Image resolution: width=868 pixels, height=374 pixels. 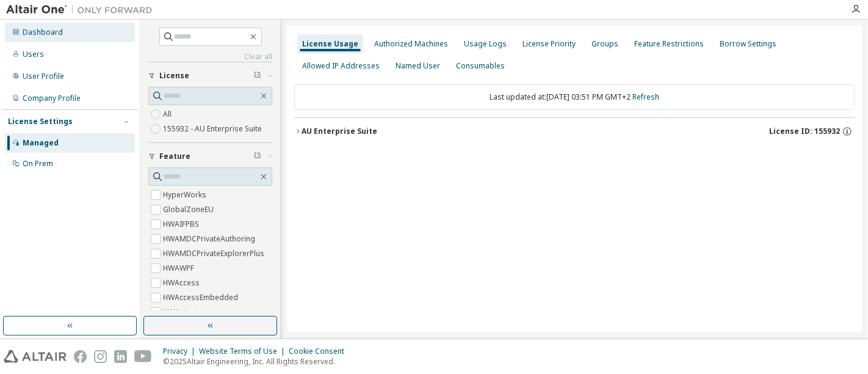 I want to click on span: License ID: 155932, so click(x=805, y=131).